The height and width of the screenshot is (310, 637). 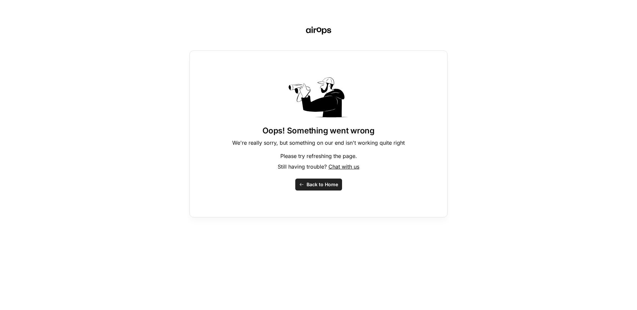 I want to click on p: Still having trouble?, so click(x=319, y=167).